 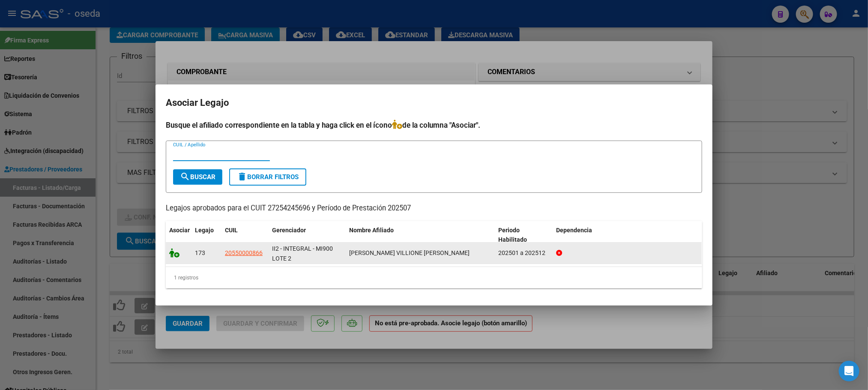 What do you see at coordinates (523, 235) in the screenshot?
I see `datatable-header-cell: Periodo Habilitado` at bounding box center [523, 235].